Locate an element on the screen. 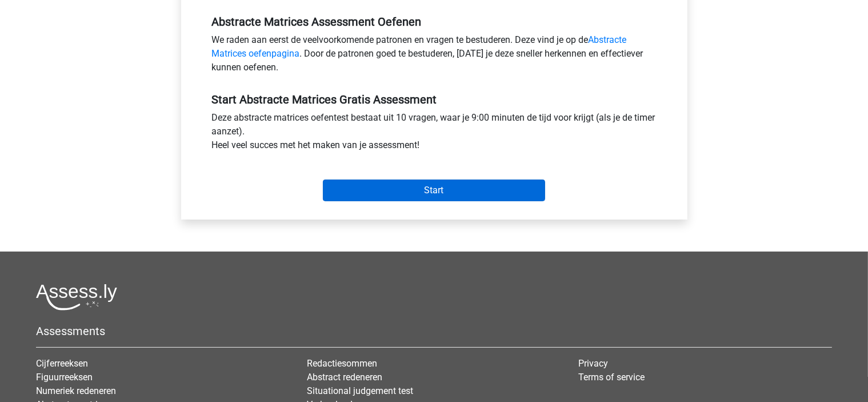 This screenshot has height=402, width=868. h5: Assessments is located at coordinates (434, 331).